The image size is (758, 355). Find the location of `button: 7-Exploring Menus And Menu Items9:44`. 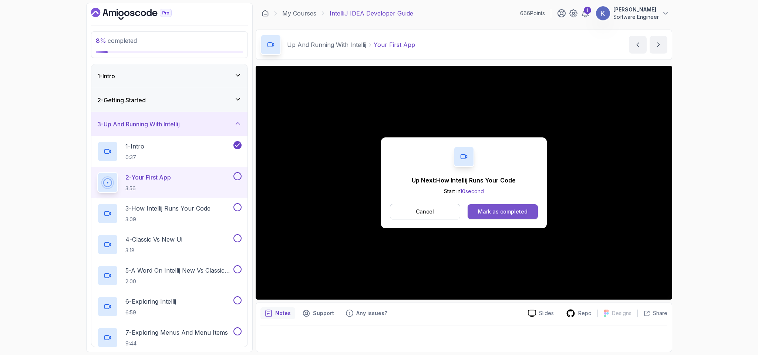

button: 7-Exploring Menus And Menu Items9:44 is located at coordinates (169, 338).